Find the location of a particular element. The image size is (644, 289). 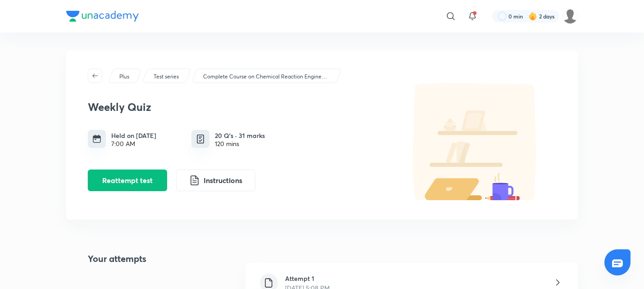

a: Complete Course on Chemical Reaction Engineering is located at coordinates (266, 77).